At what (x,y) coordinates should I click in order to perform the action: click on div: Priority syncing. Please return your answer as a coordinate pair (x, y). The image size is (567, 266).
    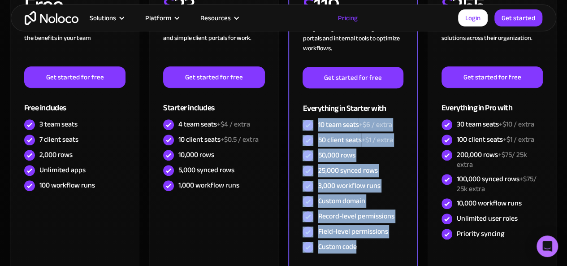
    Looking at the image, I should click on (480, 233).